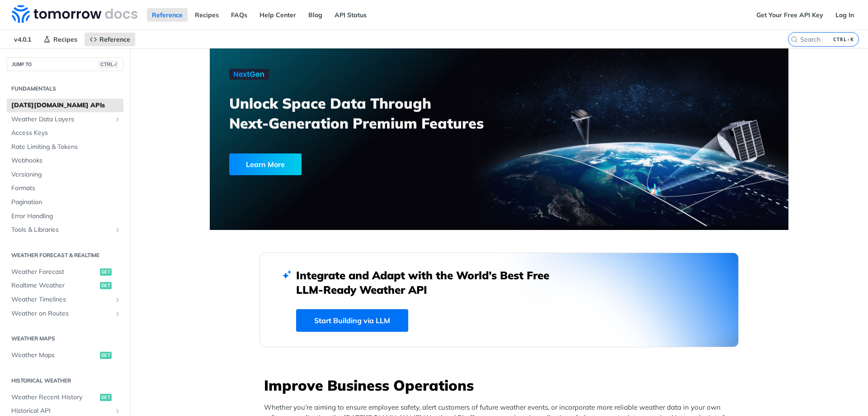 This screenshot has width=868, height=416. I want to click on kbd: CTRL-K, so click(844, 39).